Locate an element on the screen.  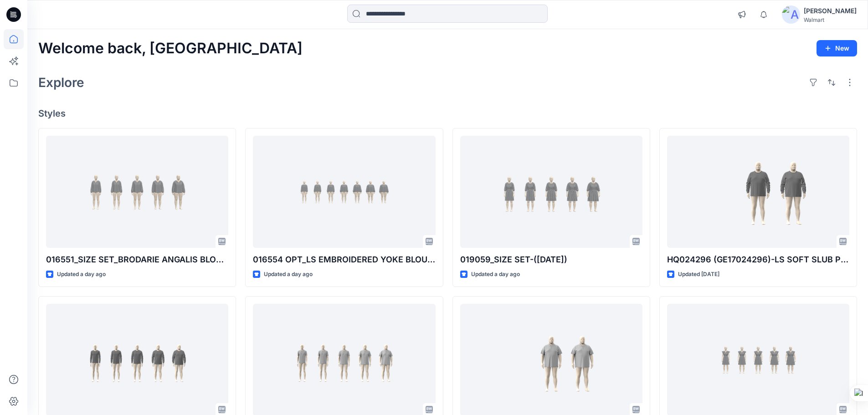
h2: Explore is located at coordinates (61, 82).